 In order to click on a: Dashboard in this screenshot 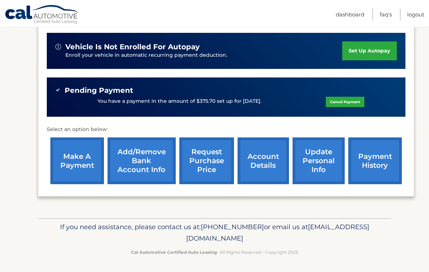, I will do `click(350, 14)`.